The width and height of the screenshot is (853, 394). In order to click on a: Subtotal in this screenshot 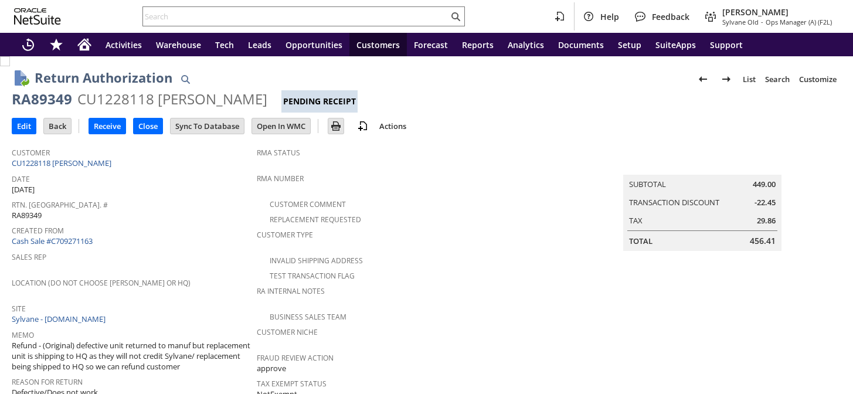, I will do `click(647, 184)`.